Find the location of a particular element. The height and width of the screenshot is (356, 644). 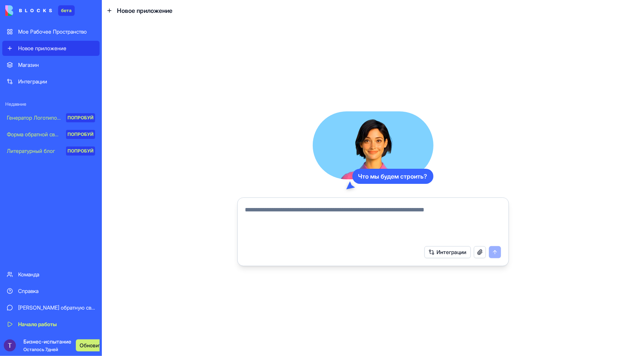

ya-tr-span: Начало работы is located at coordinates (37, 324).